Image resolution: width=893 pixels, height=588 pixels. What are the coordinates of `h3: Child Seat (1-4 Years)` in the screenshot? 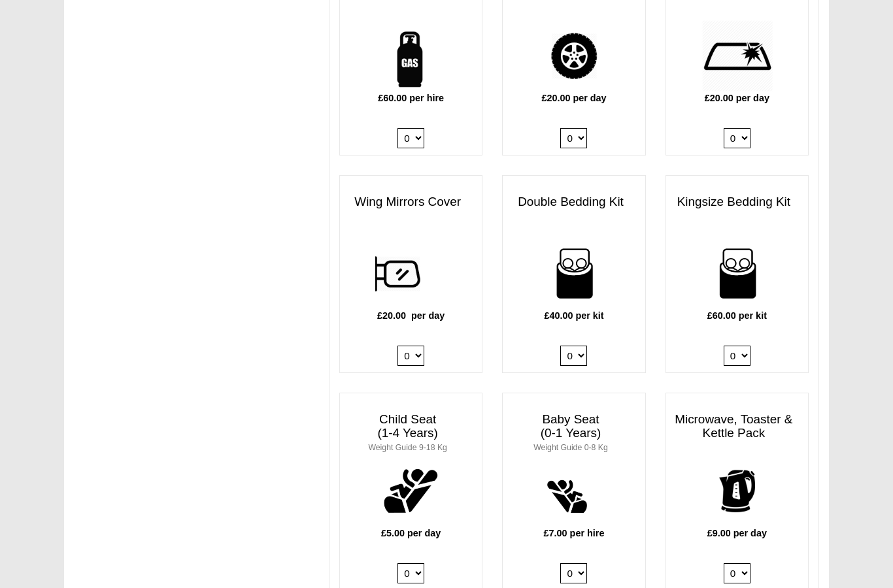 It's located at (410, 433).